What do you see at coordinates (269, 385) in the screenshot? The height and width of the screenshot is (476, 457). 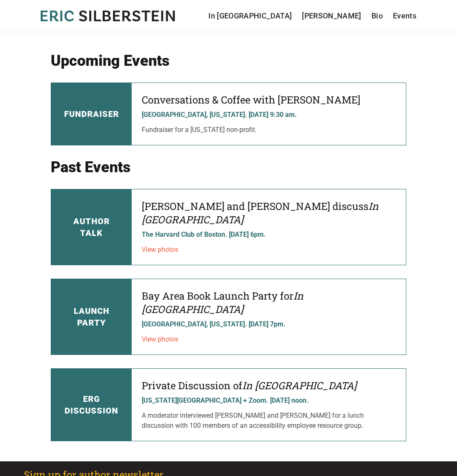 I see `h4: Private Discussion of` at bounding box center [269, 385].